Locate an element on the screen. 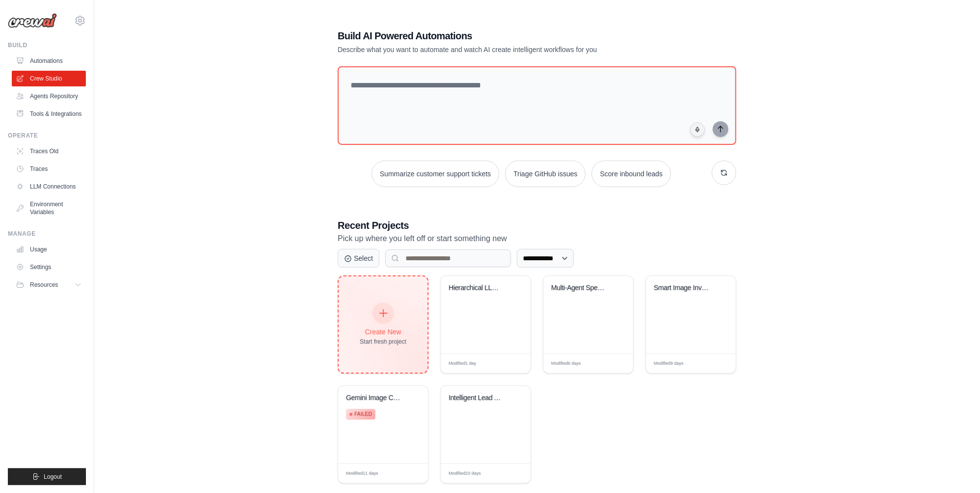 The width and height of the screenshot is (980, 493). button: Score inbound leads is located at coordinates (632, 174).